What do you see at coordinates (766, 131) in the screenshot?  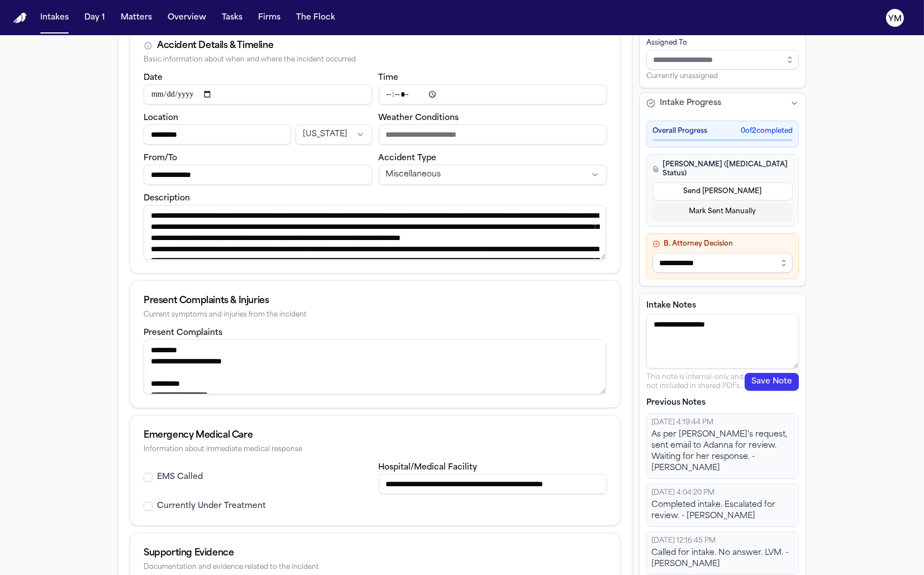 I see `span: 0 of 2 completed` at bounding box center [766, 131].